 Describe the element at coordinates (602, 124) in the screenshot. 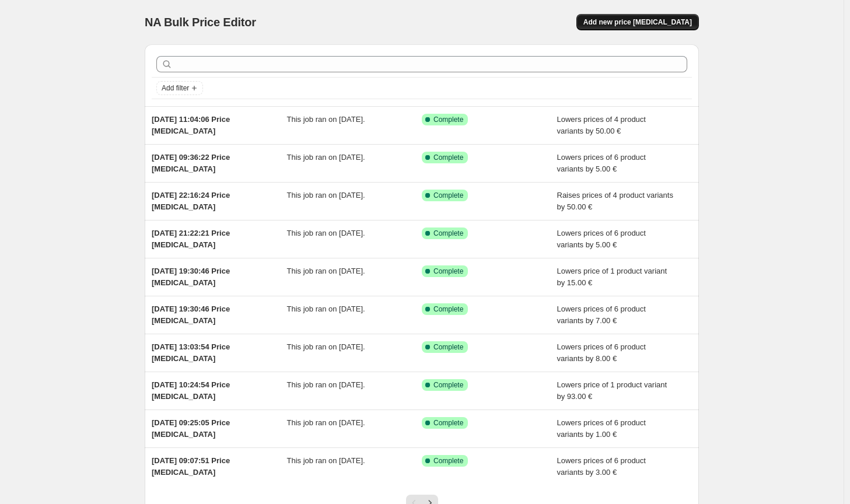

I see `span: Lowers prices of 4 product variants by 50.00 €` at that location.